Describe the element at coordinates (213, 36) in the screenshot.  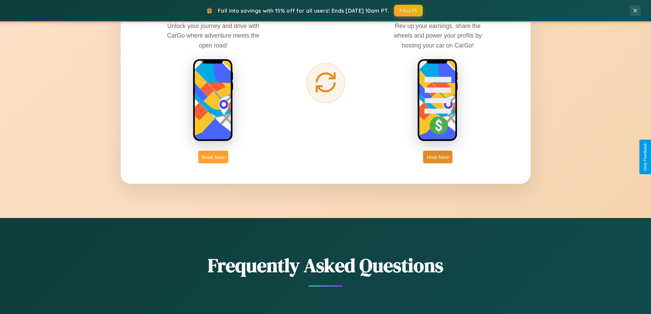
I see `p: Unlock your journey and drive with CarGo where adventure meets the open road!` at that location.